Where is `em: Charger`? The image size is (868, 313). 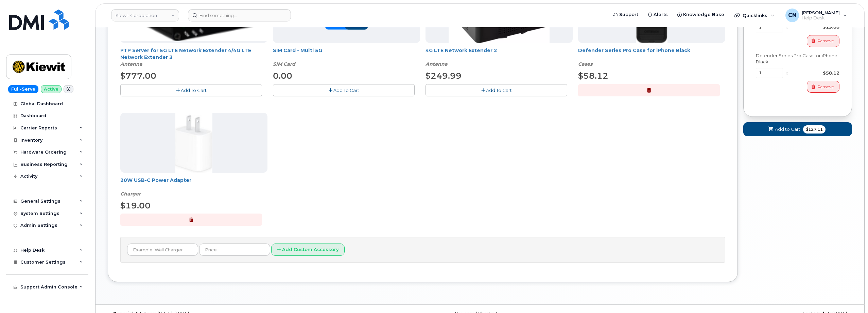 em: Charger is located at coordinates (130, 194).